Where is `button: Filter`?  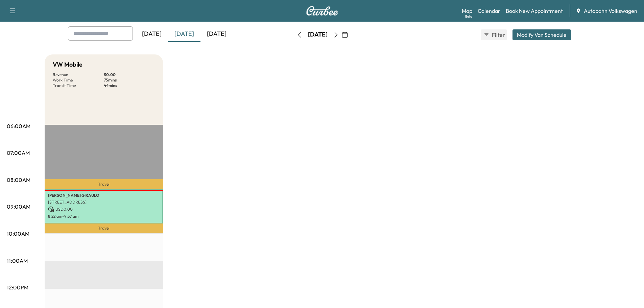 button: Filter is located at coordinates (494, 35).